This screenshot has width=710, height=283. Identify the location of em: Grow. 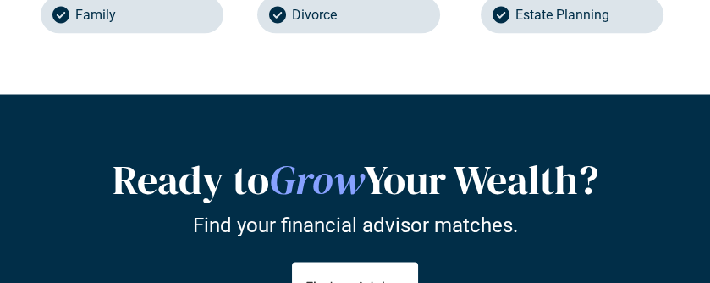
(317, 179).